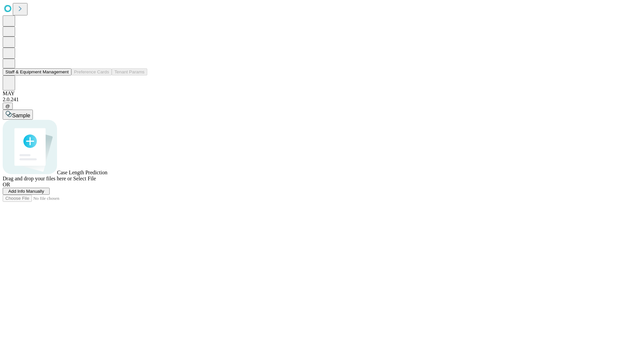  I want to click on button: Preference Cards, so click(91, 71).